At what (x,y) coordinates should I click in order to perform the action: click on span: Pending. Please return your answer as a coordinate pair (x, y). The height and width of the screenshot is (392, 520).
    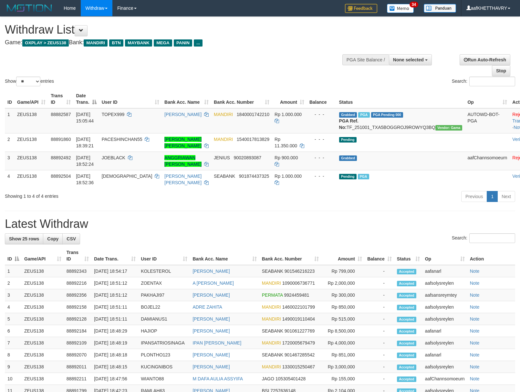
    Looking at the image, I should click on (348, 176).